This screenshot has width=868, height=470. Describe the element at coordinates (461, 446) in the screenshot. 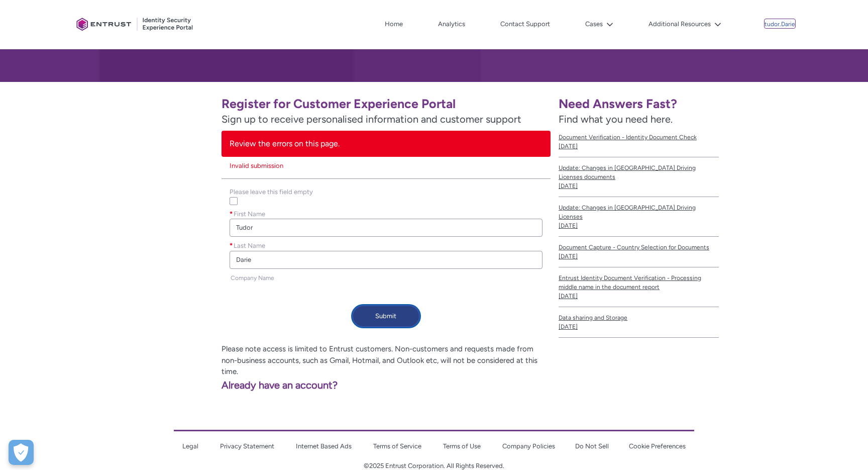

I see `a: Terms of Use` at that location.